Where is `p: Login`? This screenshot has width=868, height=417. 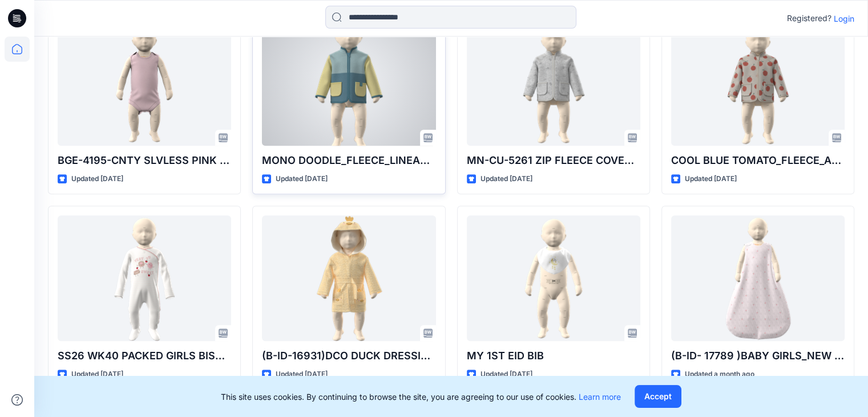 p: Login is located at coordinates (845, 19).